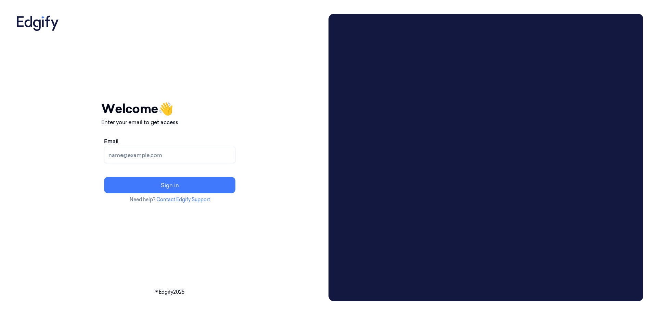 This screenshot has width=657, height=315. I want to click on label: Email, so click(111, 141).